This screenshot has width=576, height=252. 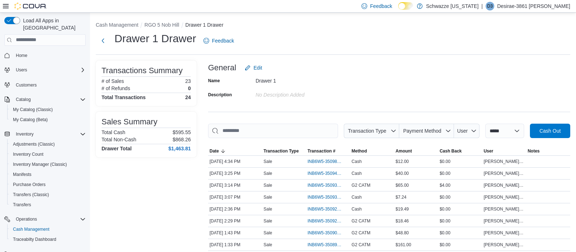 What do you see at coordinates (258, 68) in the screenshot?
I see `span: Edit` at bounding box center [258, 68].